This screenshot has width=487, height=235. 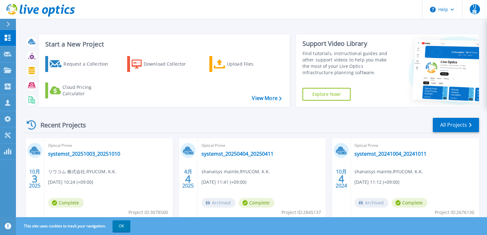 What do you see at coordinates (266, 98) in the screenshot?
I see `a: View More` at bounding box center [266, 98].